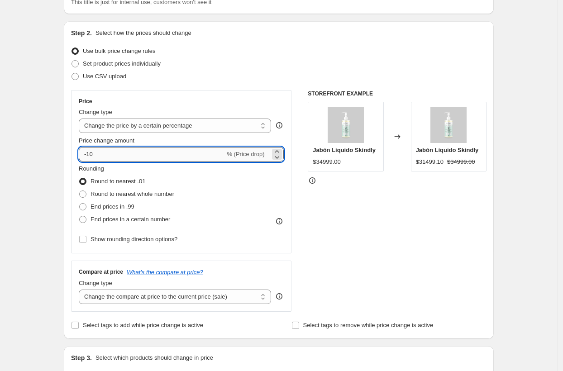  Describe the element at coordinates (82, 33) in the screenshot. I see `h2: Step 2.` at that location.